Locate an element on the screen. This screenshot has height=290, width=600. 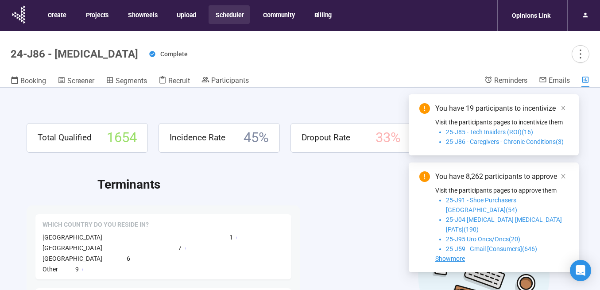
button: Community is located at coordinates (278, 15).